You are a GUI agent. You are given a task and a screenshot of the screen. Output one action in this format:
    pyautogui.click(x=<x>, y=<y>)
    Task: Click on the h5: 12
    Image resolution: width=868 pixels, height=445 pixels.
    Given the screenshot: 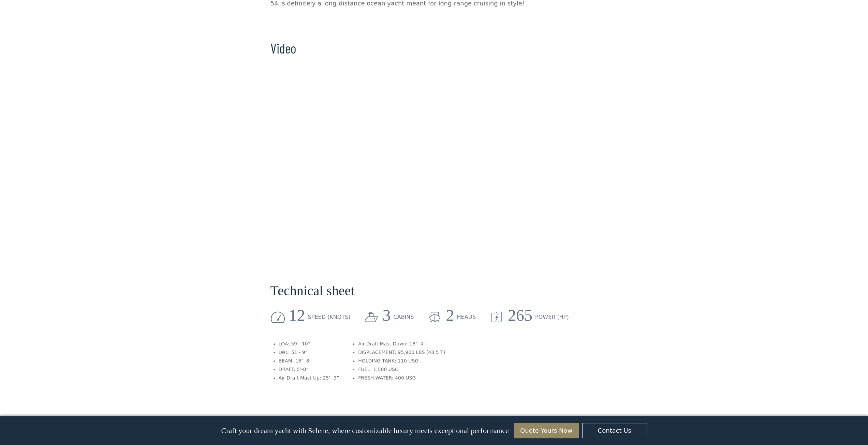 What is the action you would take?
    pyautogui.click(x=297, y=316)
    